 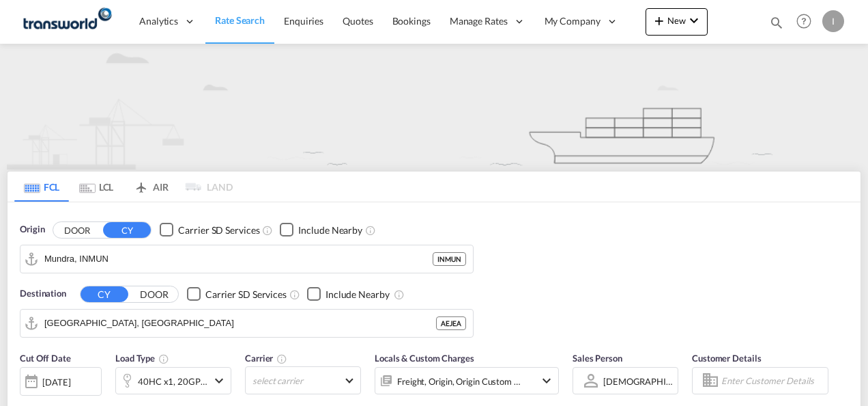 What do you see at coordinates (452, 323) in the screenshot?
I see `div: AEJEA` at bounding box center [452, 323].